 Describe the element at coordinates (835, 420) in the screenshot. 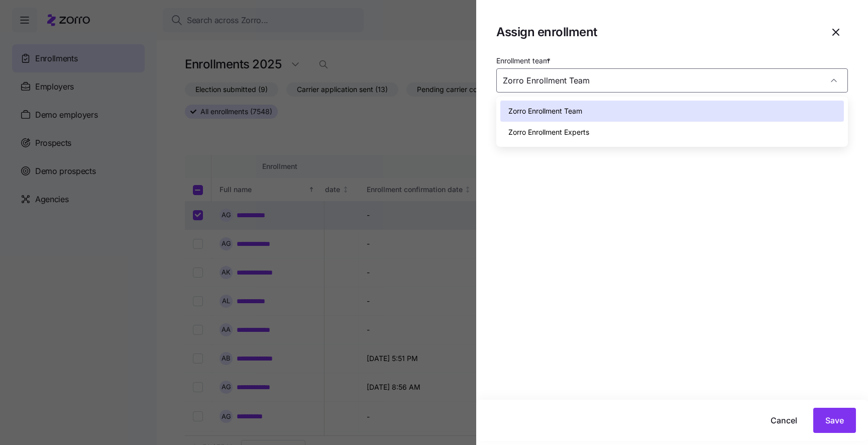

I see `span: Save` at that location.